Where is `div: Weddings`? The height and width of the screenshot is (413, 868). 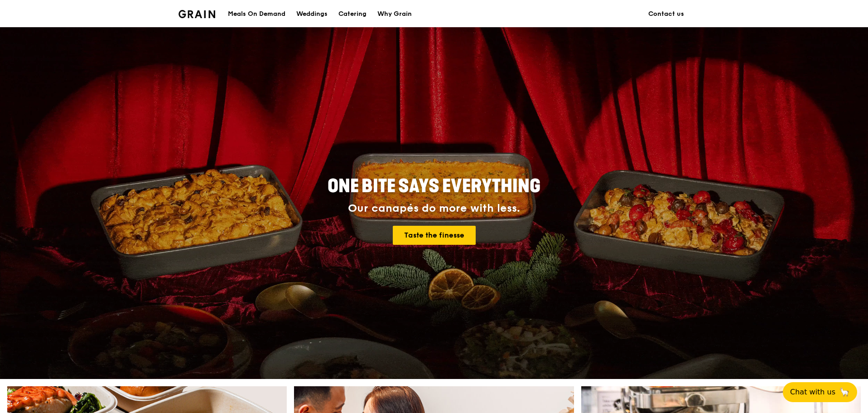 div: Weddings is located at coordinates (312, 14).